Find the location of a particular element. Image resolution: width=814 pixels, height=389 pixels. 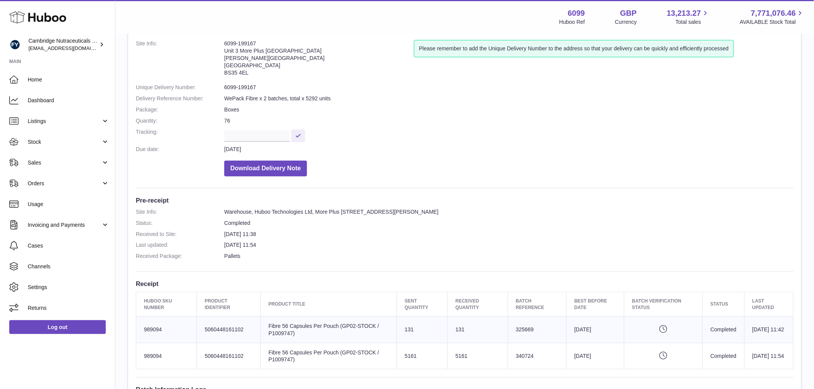

span: Returns is located at coordinates (68, 308).